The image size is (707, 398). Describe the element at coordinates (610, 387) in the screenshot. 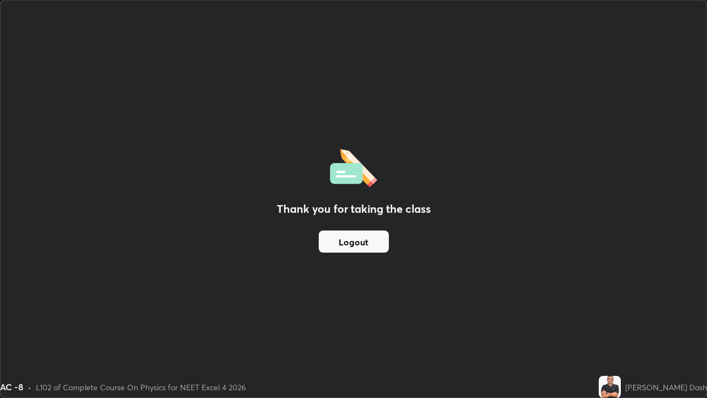

I see `img: 40a4c14bf14b432182435424e0d0387d.jpg` at that location.